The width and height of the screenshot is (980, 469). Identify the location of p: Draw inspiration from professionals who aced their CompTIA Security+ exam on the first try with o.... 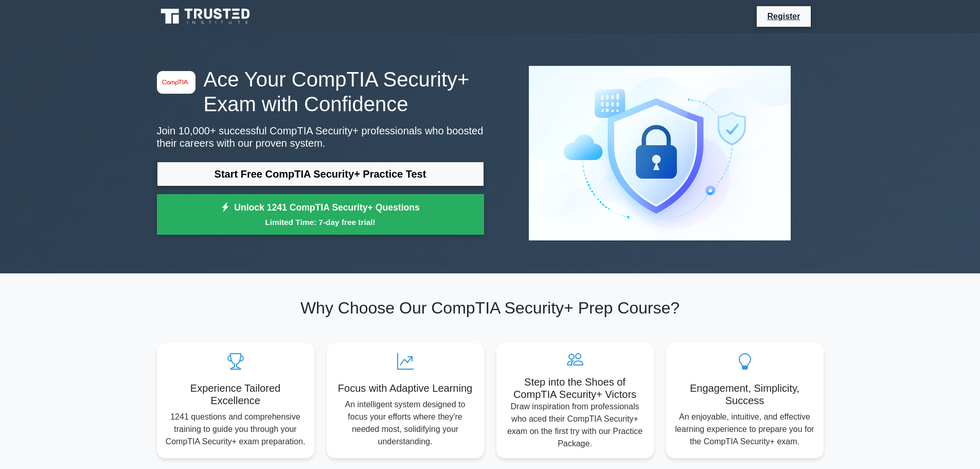
(575, 425).